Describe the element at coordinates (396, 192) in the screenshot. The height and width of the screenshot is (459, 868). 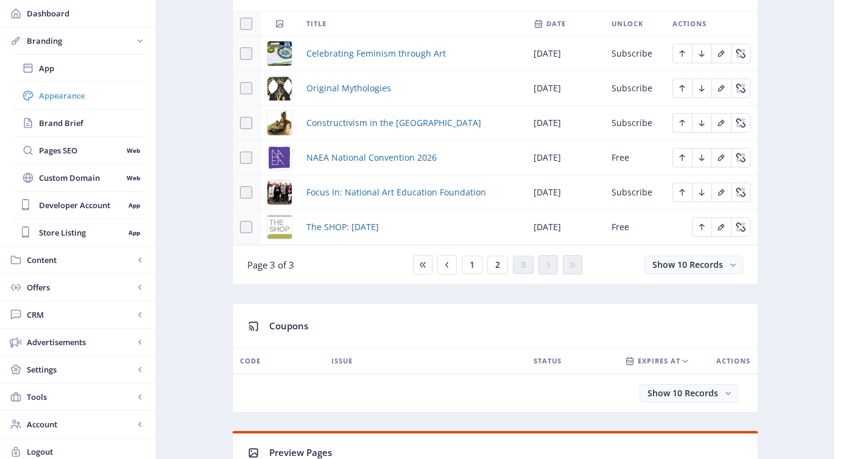
I see `span: Focus In: National Art Education Foundation` at that location.